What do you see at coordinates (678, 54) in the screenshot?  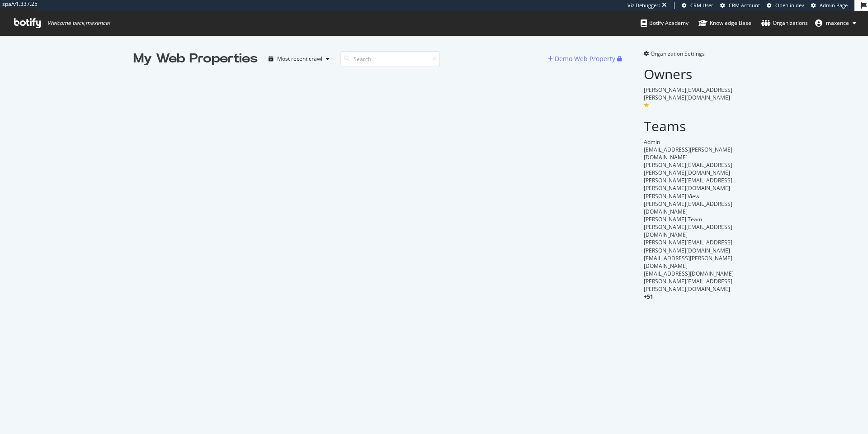 I see `span: Organization Settings` at bounding box center [678, 54].